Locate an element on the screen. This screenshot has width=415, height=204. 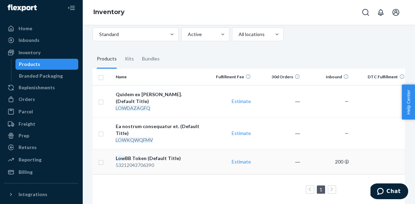
a: Products is located at coordinates (47, 64).